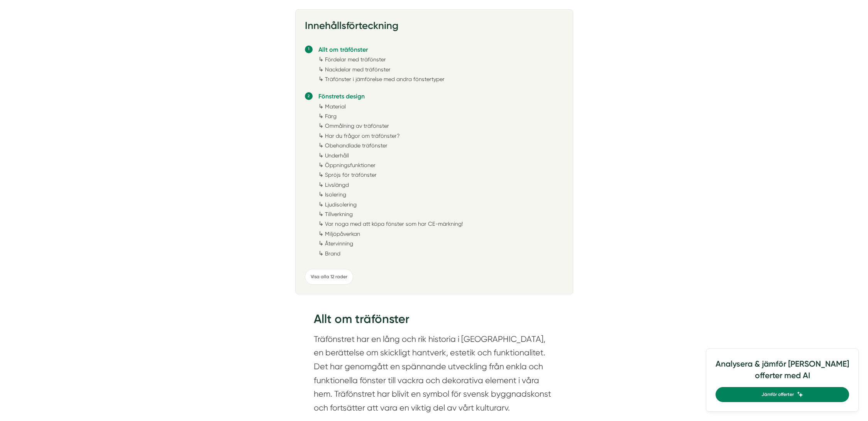  What do you see at coordinates (338, 244) in the screenshot?
I see `a: Återvinning` at bounding box center [338, 244].